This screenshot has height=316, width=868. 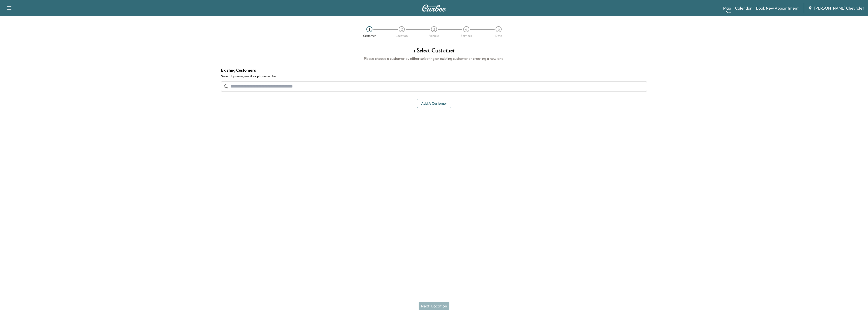 I want to click on button: Add a customer, so click(x=434, y=104).